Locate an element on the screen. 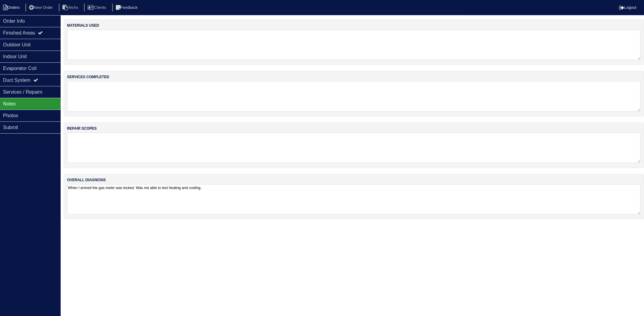  label: overall diagnosis is located at coordinates (86, 180).